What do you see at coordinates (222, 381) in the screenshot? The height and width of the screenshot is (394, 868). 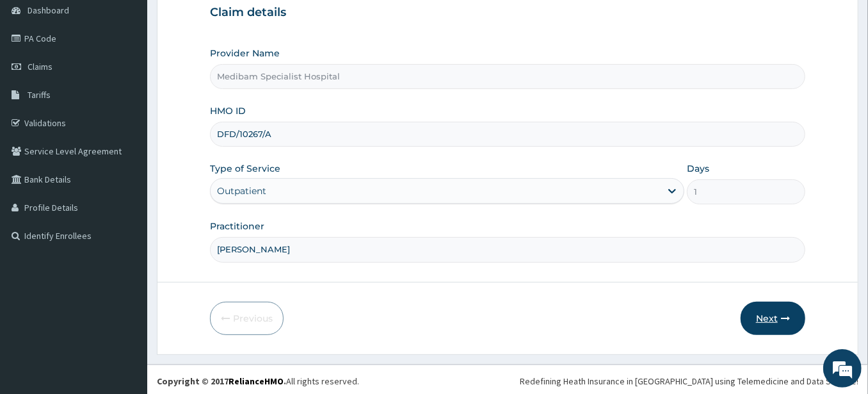 I see `strong: Copyright © 2017 .` at bounding box center [222, 381].